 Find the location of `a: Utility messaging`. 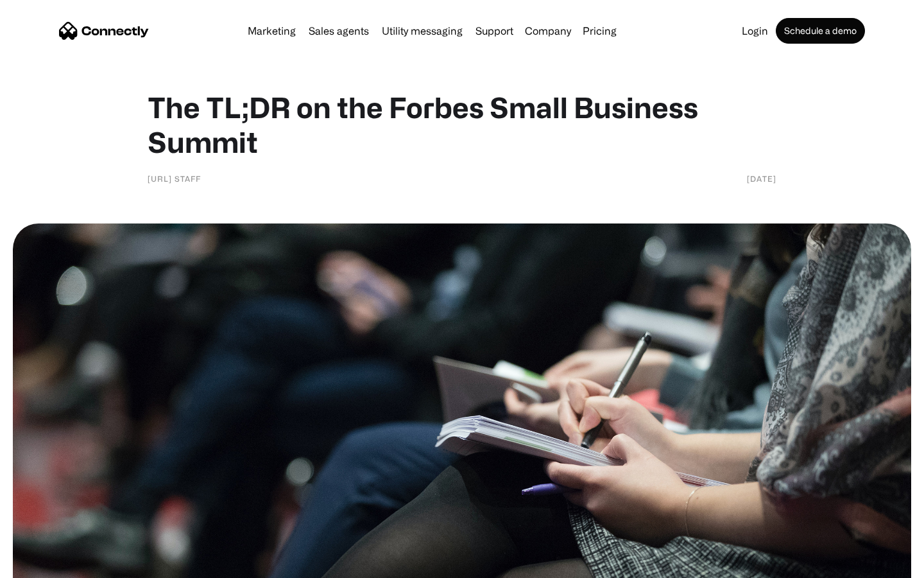

a: Utility messaging is located at coordinates (422, 31).